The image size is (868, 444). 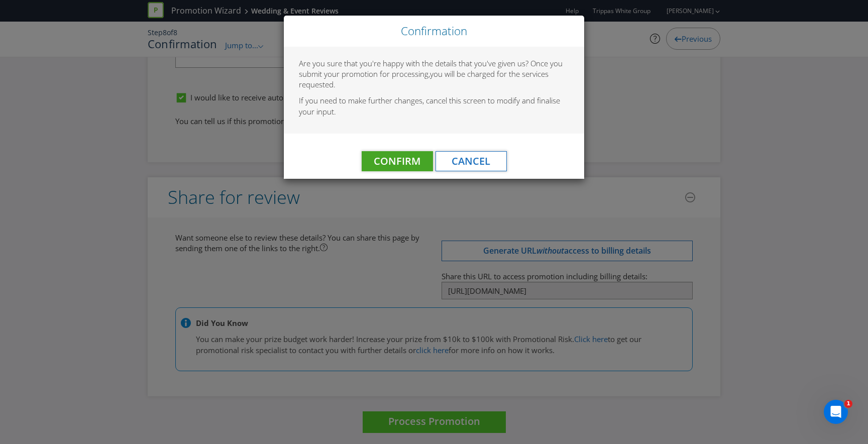 I want to click on div: Close, so click(x=434, y=31).